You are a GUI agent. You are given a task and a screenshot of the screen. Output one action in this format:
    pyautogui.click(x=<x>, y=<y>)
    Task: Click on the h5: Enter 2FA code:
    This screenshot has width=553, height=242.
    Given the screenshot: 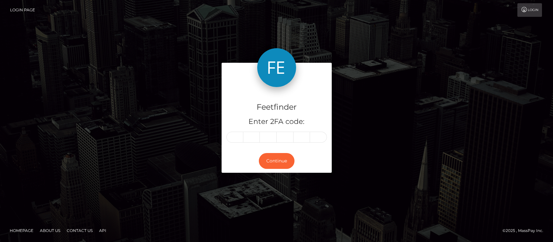 What is the action you would take?
    pyautogui.click(x=277, y=122)
    